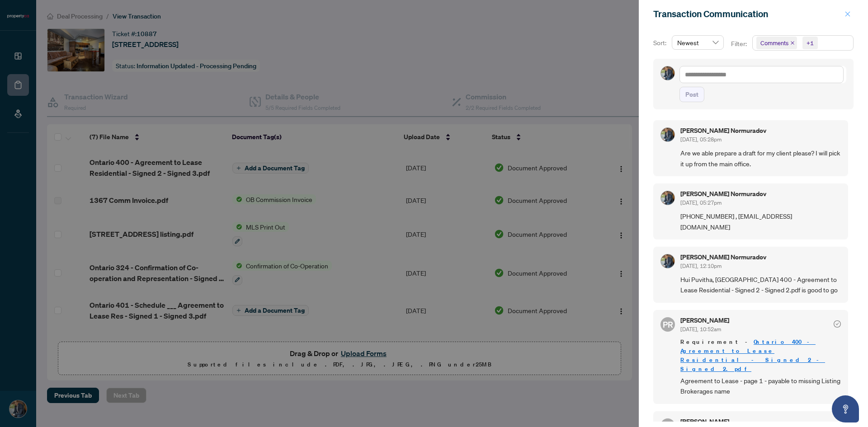  Describe the element at coordinates (740, 44) in the screenshot. I see `p: Filter:` at that location.